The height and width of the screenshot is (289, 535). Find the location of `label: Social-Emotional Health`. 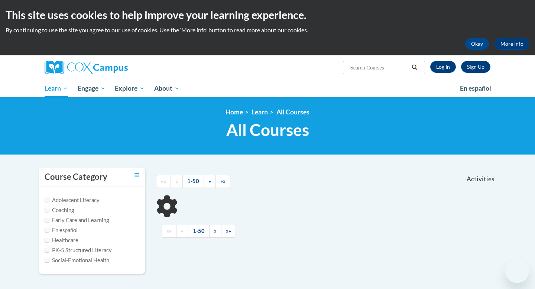

label: Social-Emotional Health is located at coordinates (77, 260).